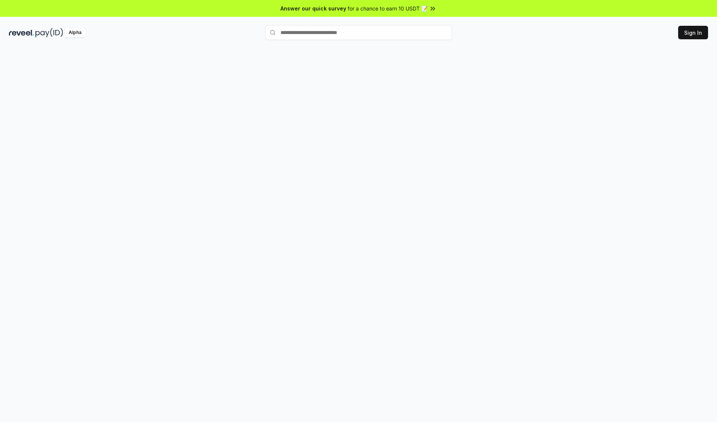 The height and width of the screenshot is (422, 717). Describe the element at coordinates (75, 33) in the screenshot. I see `div: Alpha` at that location.